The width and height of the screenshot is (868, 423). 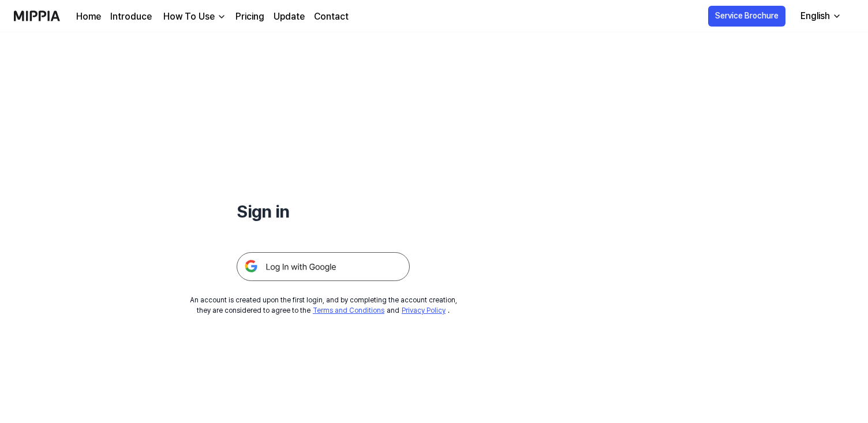 What do you see at coordinates (323, 306) in the screenshot?
I see `div: An account is created upon the first login, and by completing the account creation, they are cons...` at bounding box center [323, 306].